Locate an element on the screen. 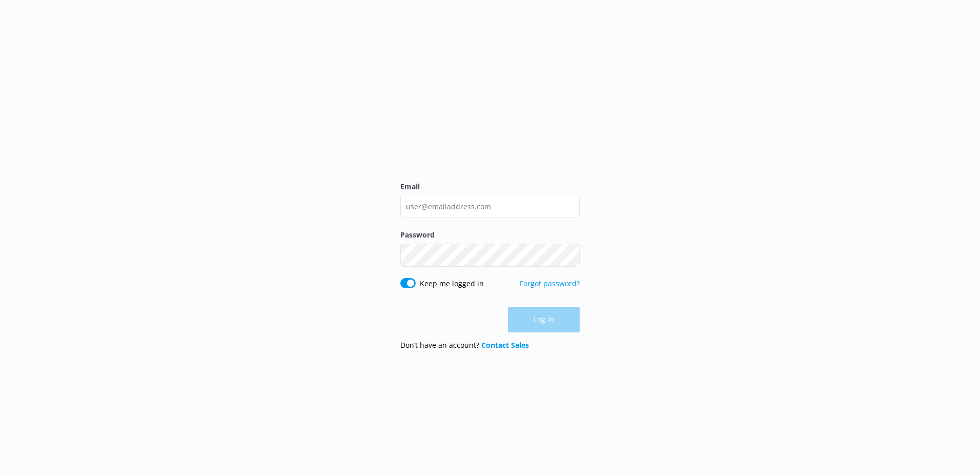 This screenshot has width=980, height=474. label: Password is located at coordinates (490, 235).